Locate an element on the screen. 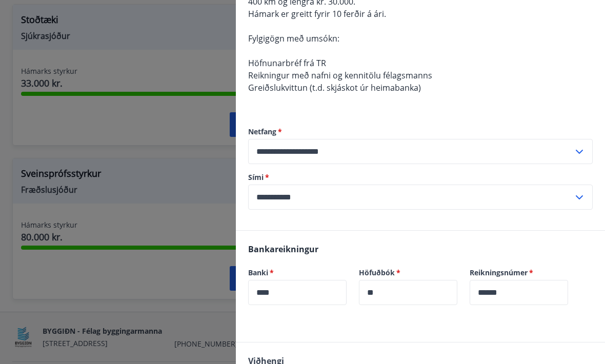 This screenshot has height=364, width=605. label: Banki is located at coordinates (298, 273).